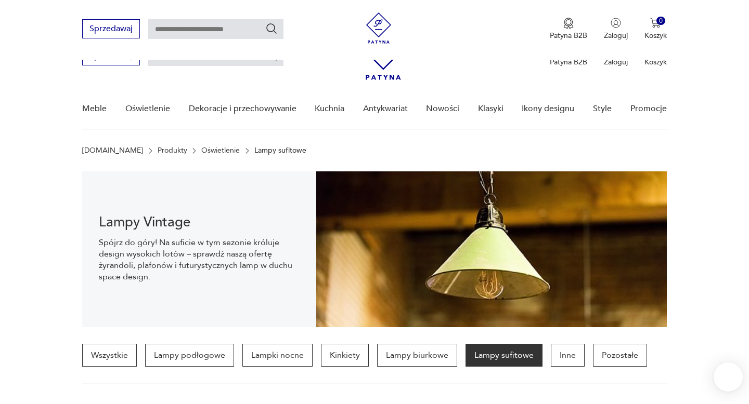 This screenshot has width=749, height=404. What do you see at coordinates (602, 109) in the screenshot?
I see `a: Style` at bounding box center [602, 109].